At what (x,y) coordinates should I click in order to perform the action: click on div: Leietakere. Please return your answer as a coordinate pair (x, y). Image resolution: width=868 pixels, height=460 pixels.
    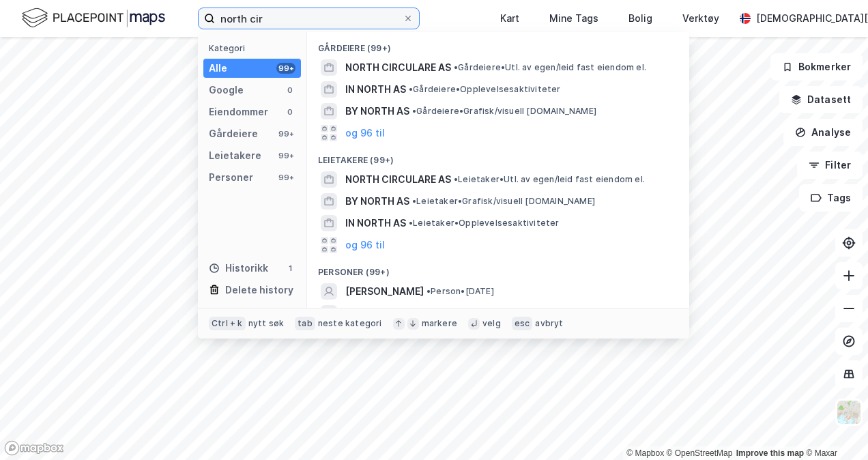
    Looking at the image, I should click on (234, 155).